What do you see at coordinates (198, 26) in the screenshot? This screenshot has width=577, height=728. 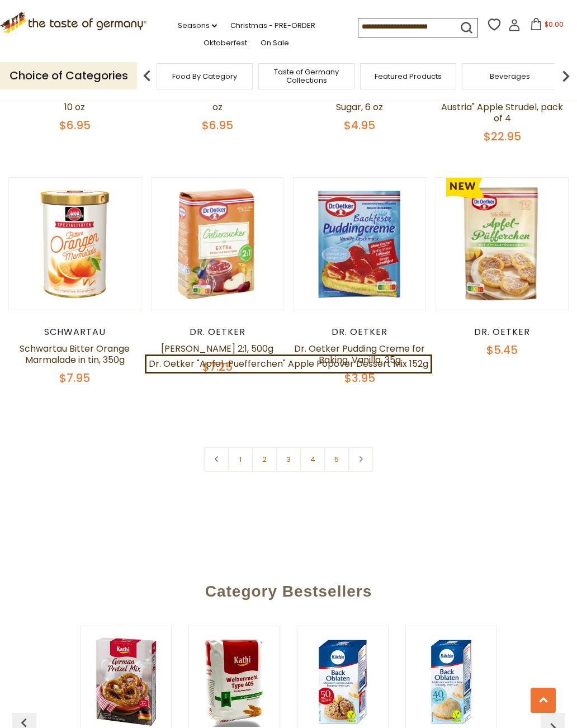 I see `a: Seasons` at bounding box center [198, 26].